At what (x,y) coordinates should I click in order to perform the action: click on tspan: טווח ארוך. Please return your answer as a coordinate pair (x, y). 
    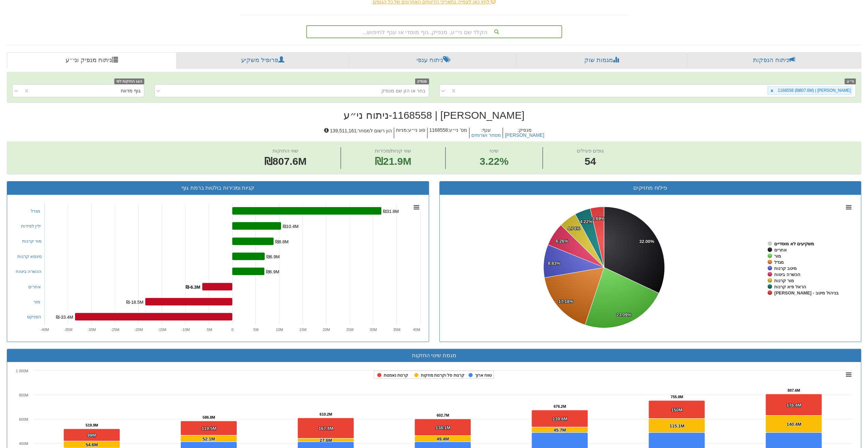
    Looking at the image, I should click on (483, 375).